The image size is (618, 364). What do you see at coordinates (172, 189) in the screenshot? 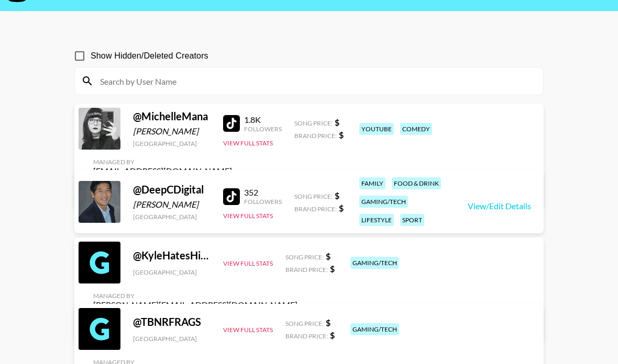
I see `div: @ DeepCDigital` at bounding box center [172, 189].